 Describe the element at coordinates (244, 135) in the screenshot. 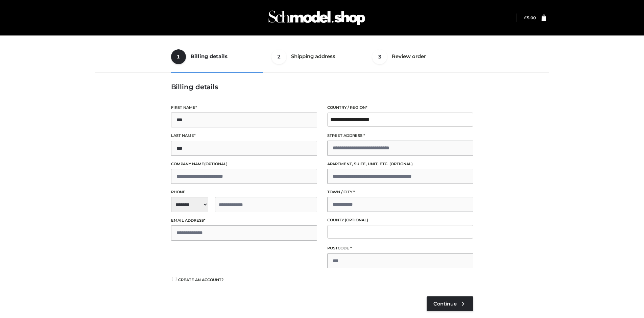

I see `label: Last name` at that location.